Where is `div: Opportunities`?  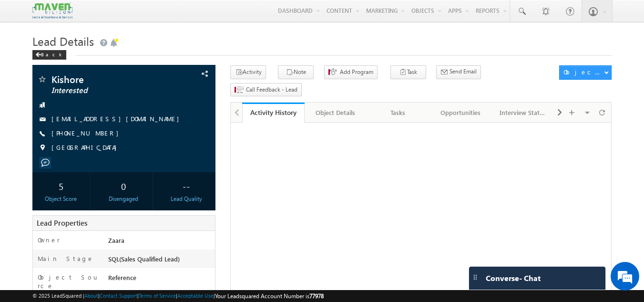 div: Opportunities is located at coordinates (460, 113).